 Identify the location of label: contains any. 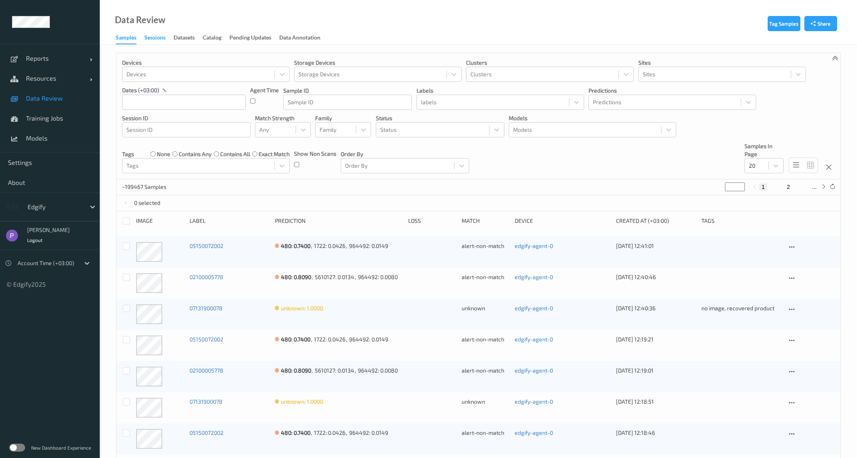
(195, 154).